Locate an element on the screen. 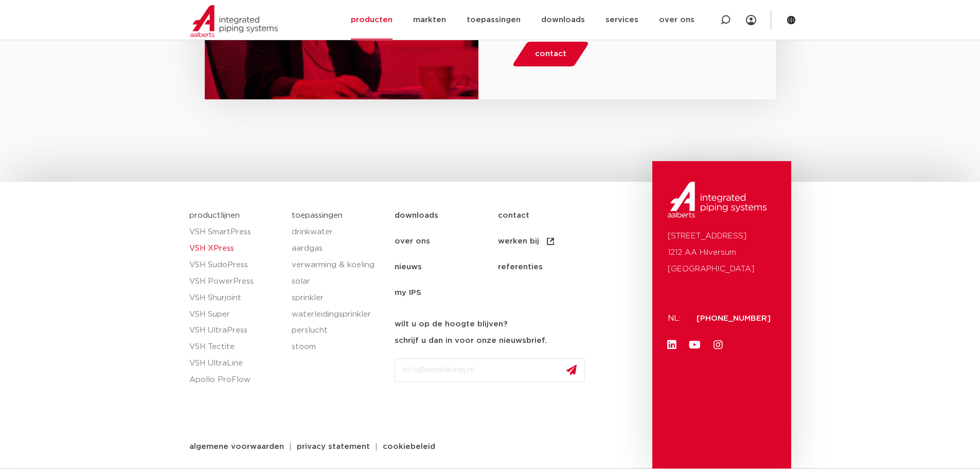  a: VSH Super is located at coordinates (235, 314).